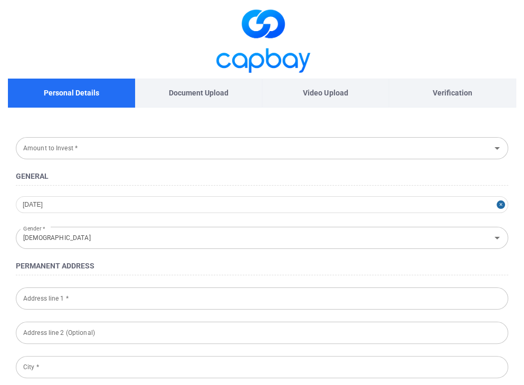  Describe the element at coordinates (198, 93) in the screenshot. I see `p: Document Upload` at that location.